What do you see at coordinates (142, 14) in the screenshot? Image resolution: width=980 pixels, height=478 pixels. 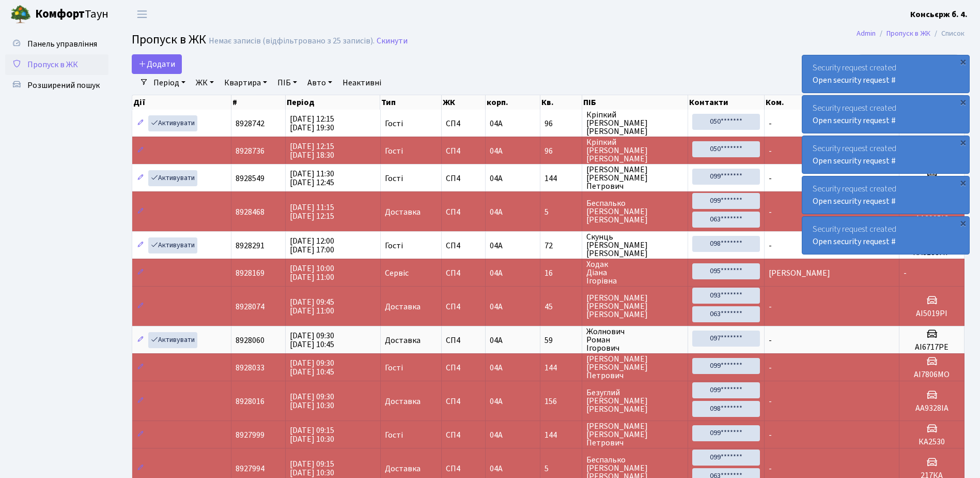 I see `button: Переключити навігацію` at bounding box center [142, 14].